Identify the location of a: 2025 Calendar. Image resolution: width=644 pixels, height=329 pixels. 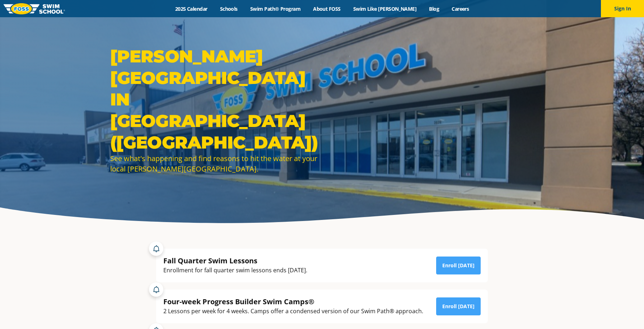
(191, 9).